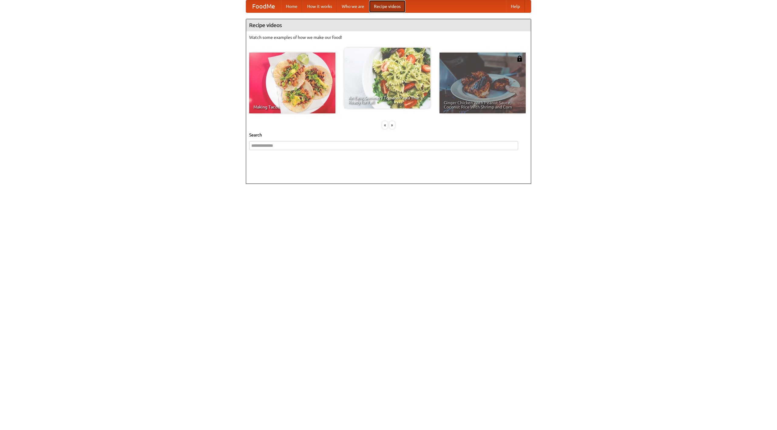 Image resolution: width=777 pixels, height=430 pixels. What do you see at coordinates (320, 6) in the screenshot?
I see `a: How it works` at bounding box center [320, 6].